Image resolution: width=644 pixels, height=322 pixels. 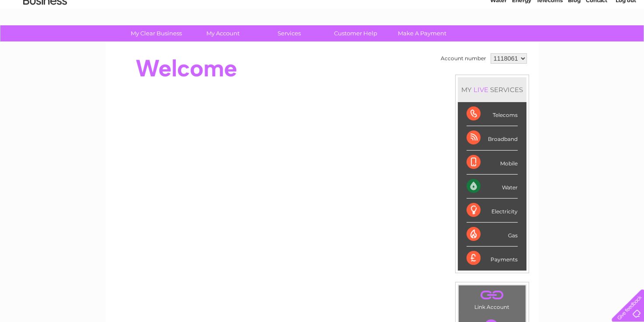 I want to click on a: 0333 014 3131, so click(x=509, y=10).